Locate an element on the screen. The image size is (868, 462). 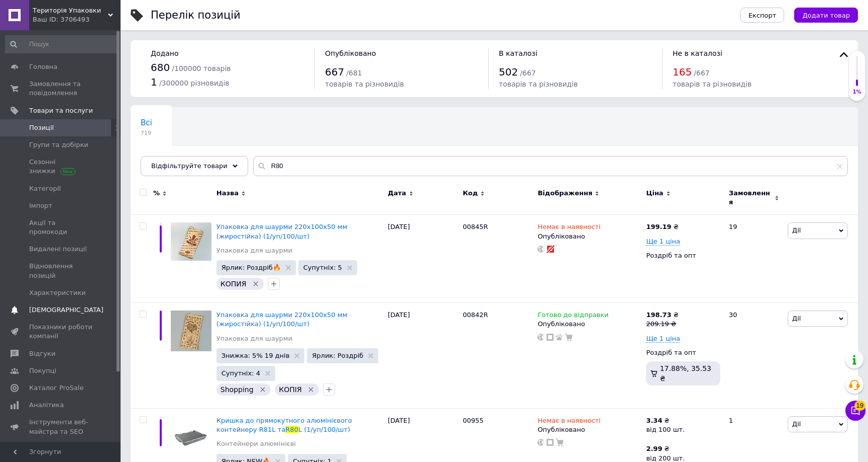
span: 1 is located at coordinates (154, 82).